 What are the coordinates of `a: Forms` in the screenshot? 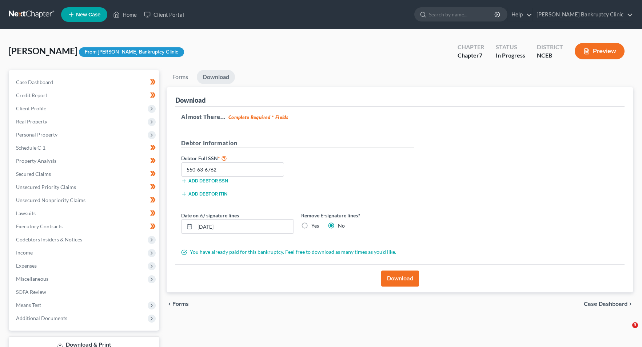 It's located at (180, 77).